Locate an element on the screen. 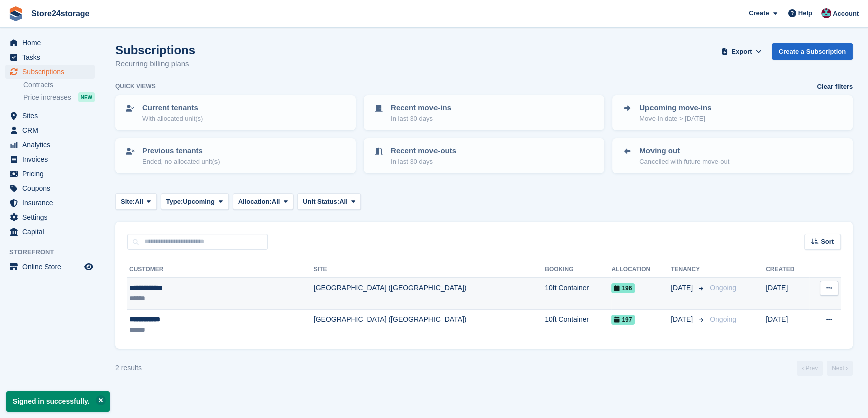 The width and height of the screenshot is (868, 418). p: With allocated unit(s) is located at coordinates (172, 119).